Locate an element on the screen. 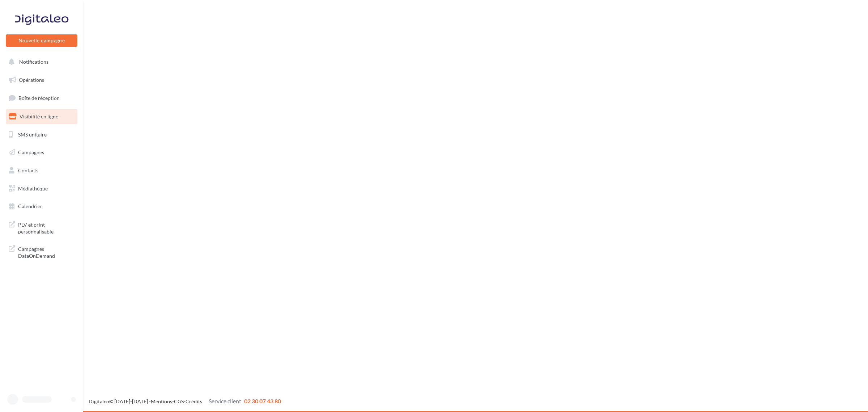  a: PLV et print personnalisable is located at coordinates (42, 227).